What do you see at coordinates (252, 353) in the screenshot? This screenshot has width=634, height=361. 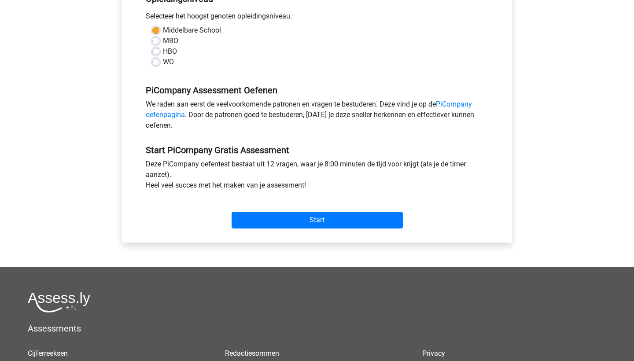 I see `a: Redactiesommen` at bounding box center [252, 353].